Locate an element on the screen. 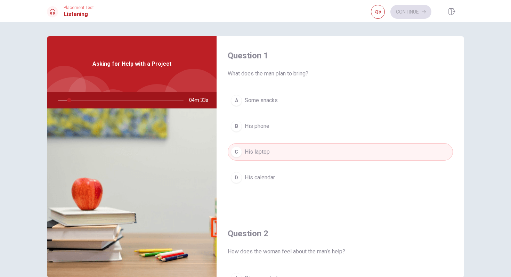 The image size is (511, 277). div: C is located at coordinates (237, 152).